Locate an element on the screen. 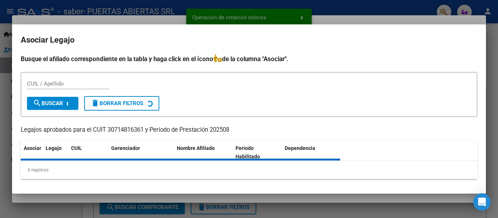 This screenshot has height=218, width=498. span: Periodo Habilitado is located at coordinates (248, 152).